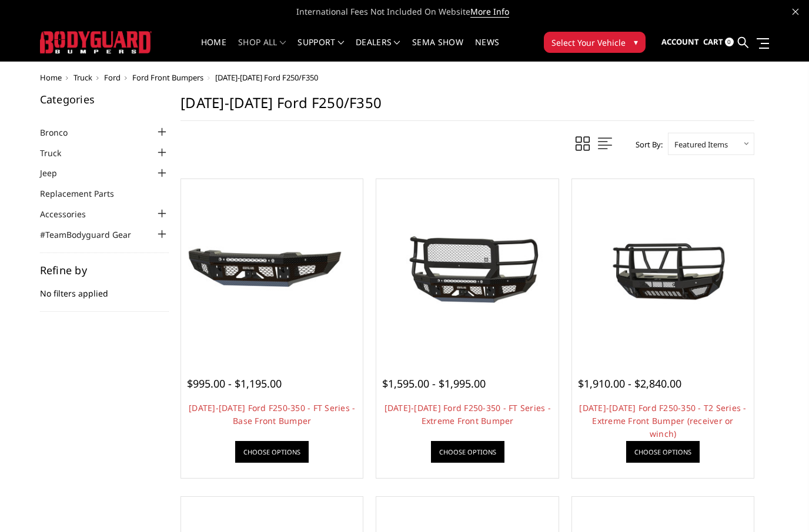 The image size is (809, 532). Describe the element at coordinates (51, 77) in the screenshot. I see `span: Home` at that location.